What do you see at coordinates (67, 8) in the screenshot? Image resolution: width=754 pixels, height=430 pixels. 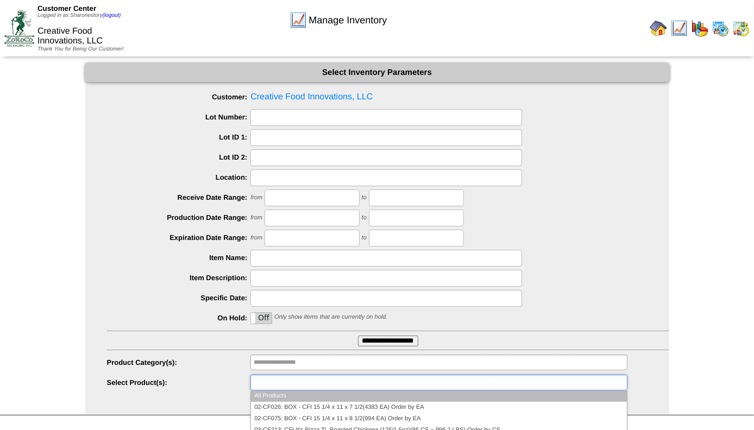 I see `span: Customer Center` at bounding box center [67, 8].